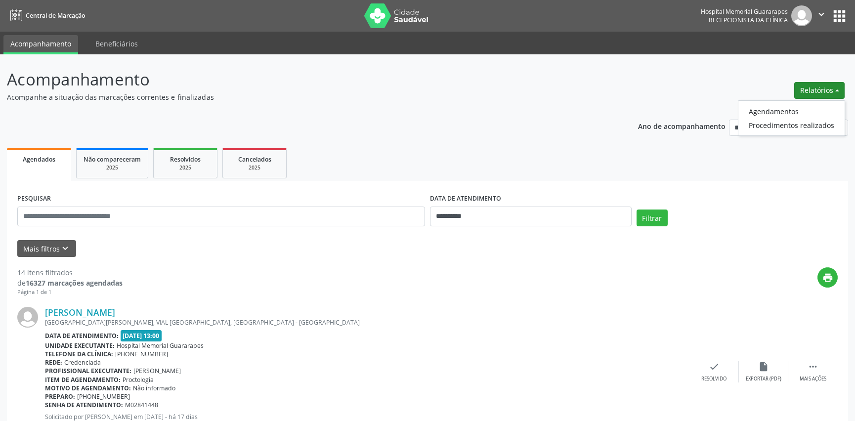 The width and height of the screenshot is (855, 421). I want to click on a: Acompanhamento, so click(41, 44).